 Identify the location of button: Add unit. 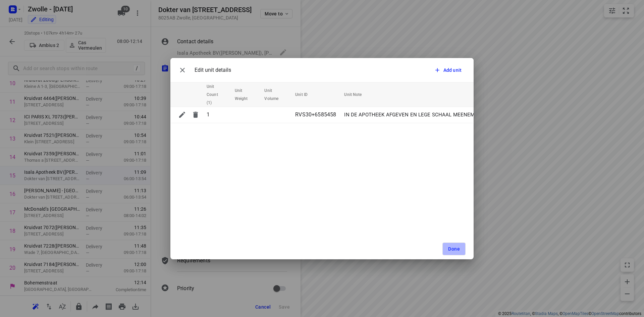
(449, 70).